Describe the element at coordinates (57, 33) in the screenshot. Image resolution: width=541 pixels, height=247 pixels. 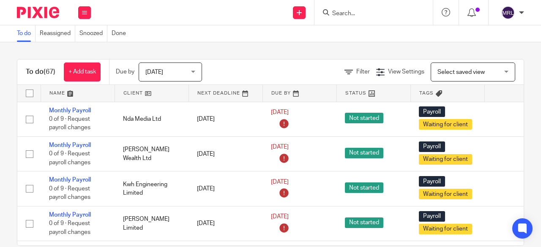
I see `a: Reassigned` at that location.